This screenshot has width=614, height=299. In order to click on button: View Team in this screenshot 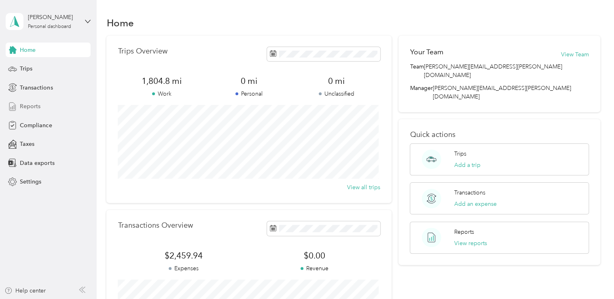, I will do `click(575, 54)`.